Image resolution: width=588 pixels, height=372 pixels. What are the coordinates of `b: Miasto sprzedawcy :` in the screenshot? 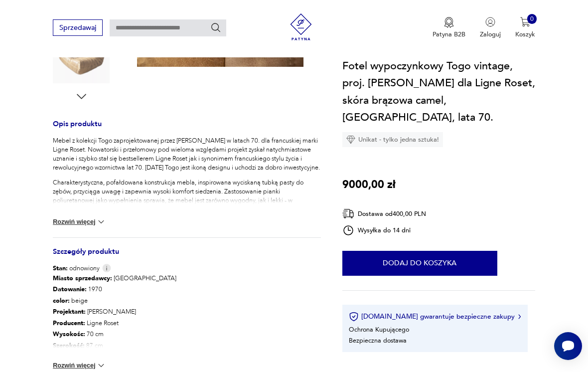 It's located at (82, 278).